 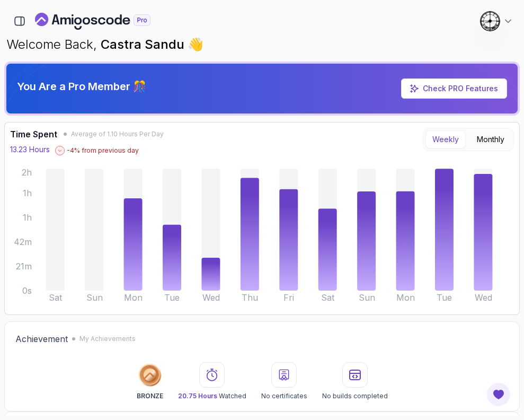 What do you see at coordinates (144, 44) in the screenshot?
I see `span: Castra Sandu` at bounding box center [144, 44].